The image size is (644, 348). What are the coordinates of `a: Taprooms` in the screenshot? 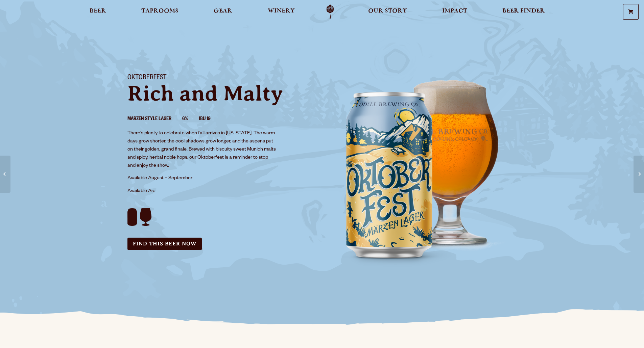 It's located at (160, 12).